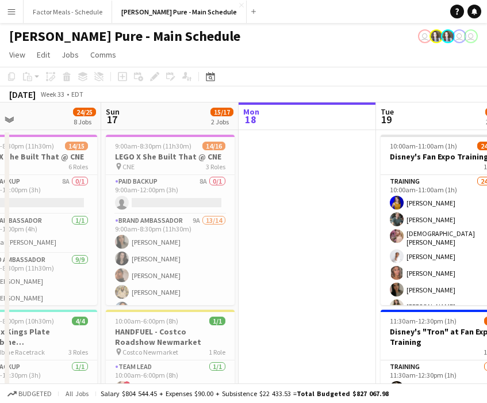 The height and width of the screenshot is (403, 487). I want to click on div: 8 Jobs, so click(85, 121).